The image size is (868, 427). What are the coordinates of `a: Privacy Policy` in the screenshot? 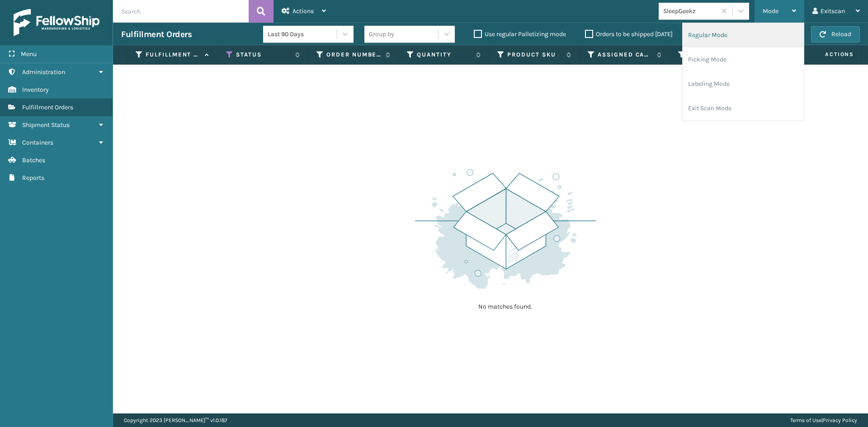 It's located at (840, 420).